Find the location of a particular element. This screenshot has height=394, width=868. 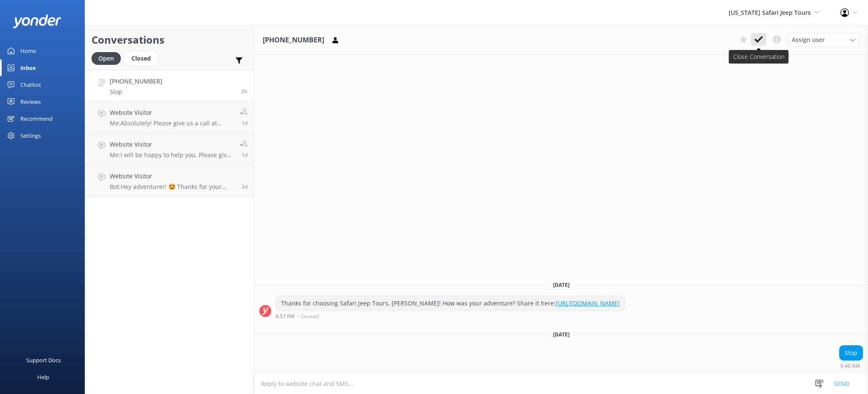

div: Closed is located at coordinates (141, 58).